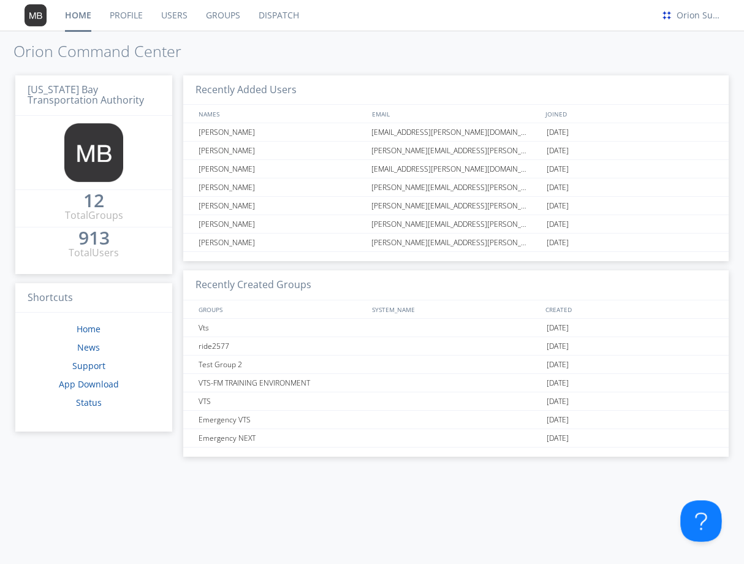 This screenshot has height=564, width=744. I want to click on h3: Recently Added Users, so click(456, 90).